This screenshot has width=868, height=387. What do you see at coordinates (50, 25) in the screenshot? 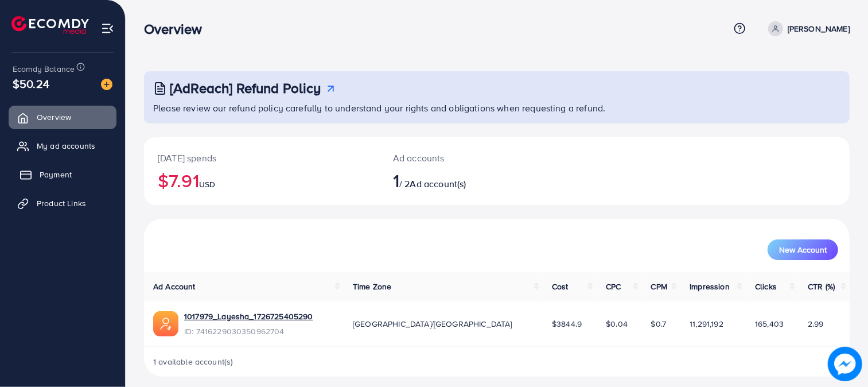
I see `a: logo` at bounding box center [50, 25].